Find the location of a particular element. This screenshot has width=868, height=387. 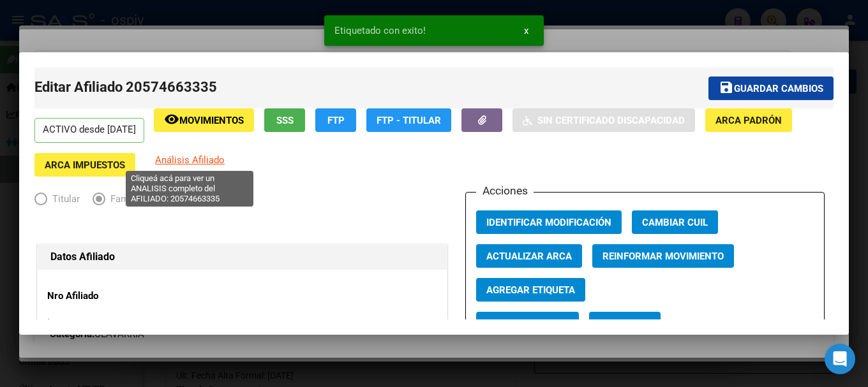

button: Actualizar ARCA is located at coordinates (529, 256).